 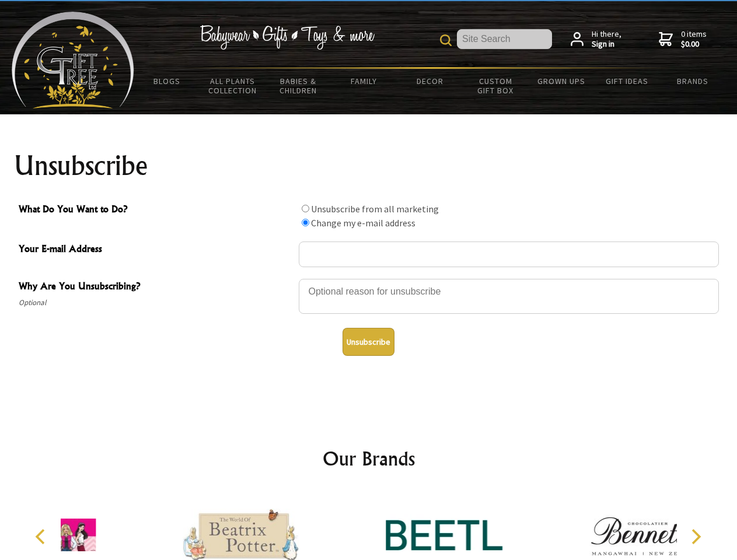 I want to click on label: Change my e-mail address, so click(x=363, y=223).